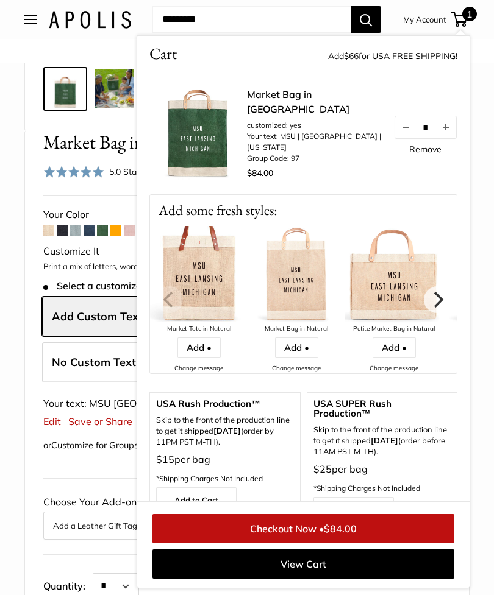  What do you see at coordinates (392, 56) in the screenshot?
I see `span: Add for USA FREE SHIPPING!` at bounding box center [392, 56].